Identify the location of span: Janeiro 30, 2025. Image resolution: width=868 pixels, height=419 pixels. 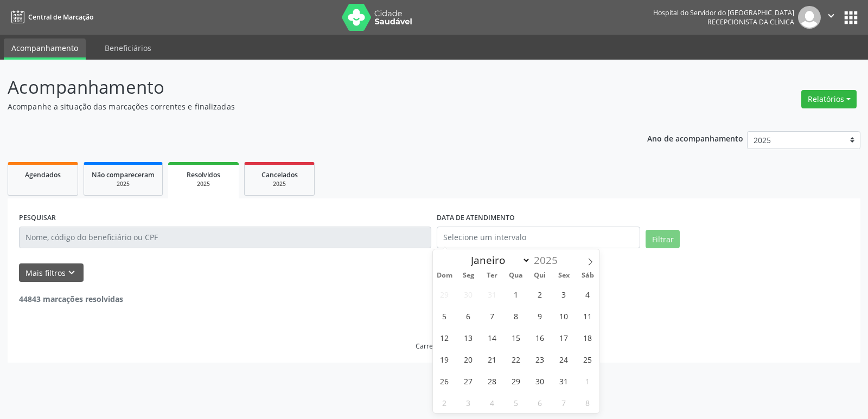
(540, 381).